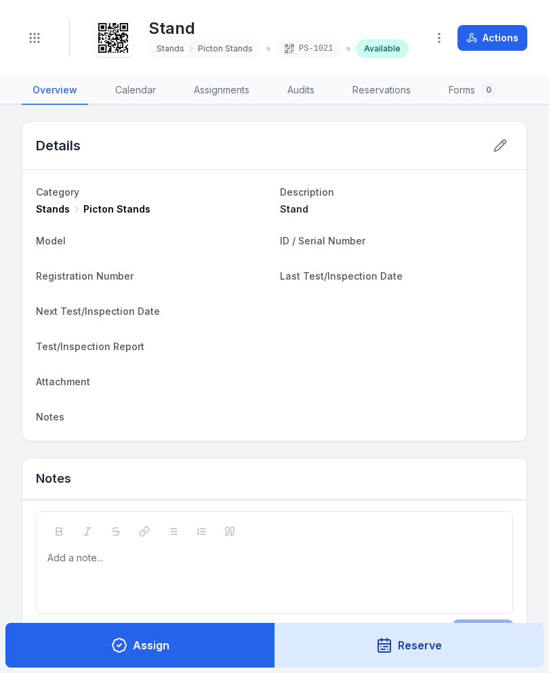 The image size is (549, 673). Describe the element at coordinates (85, 276) in the screenshot. I see `span: Registration Number` at that location.